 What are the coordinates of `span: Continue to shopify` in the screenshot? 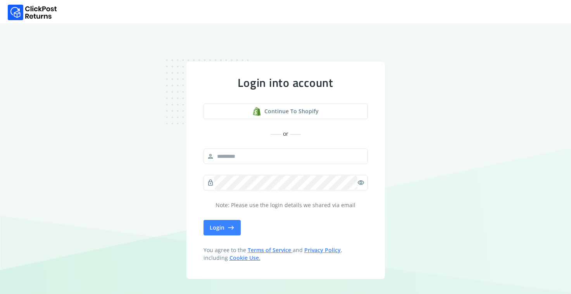 It's located at (291, 111).